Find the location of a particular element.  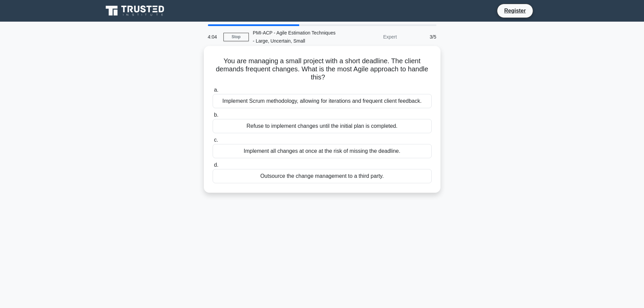

div: Implement Scrum methodology, allowing for iterations and frequent client feedback. is located at coordinates (322, 101).